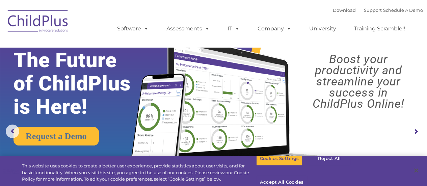  What do you see at coordinates (133, 29) in the screenshot?
I see `a: Software` at bounding box center [133, 29].